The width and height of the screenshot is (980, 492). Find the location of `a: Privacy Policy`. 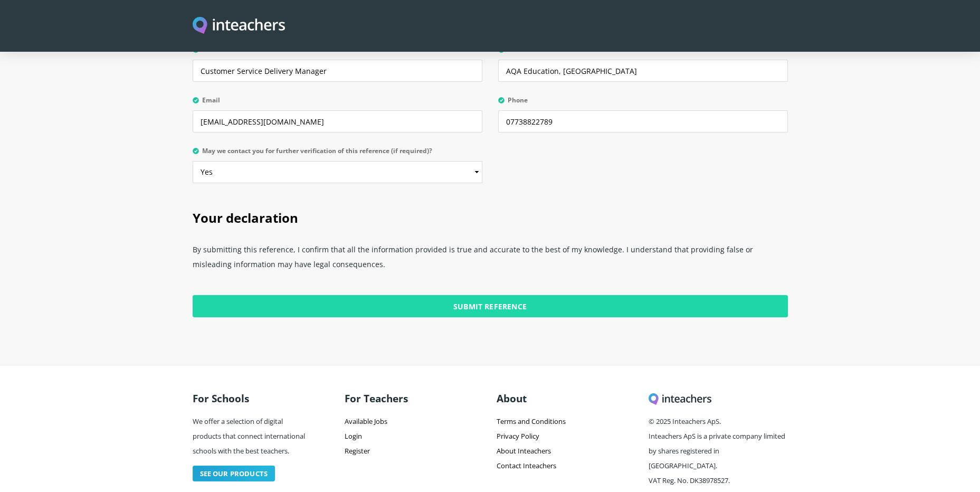

a: Privacy Policy is located at coordinates (518, 436).